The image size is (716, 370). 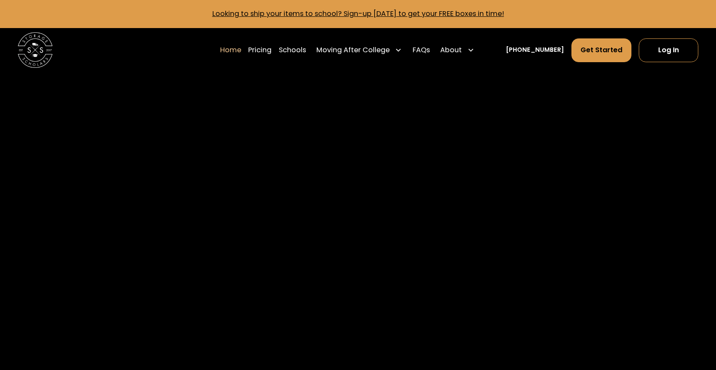 I want to click on a: Get Started, so click(x=601, y=50).